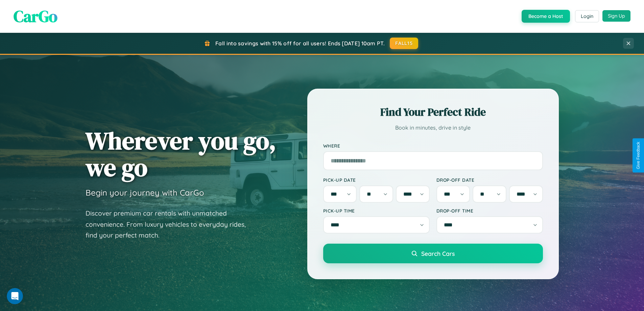  Describe the element at coordinates (181, 154) in the screenshot. I see `h1: Wherever you go, we go` at that location.